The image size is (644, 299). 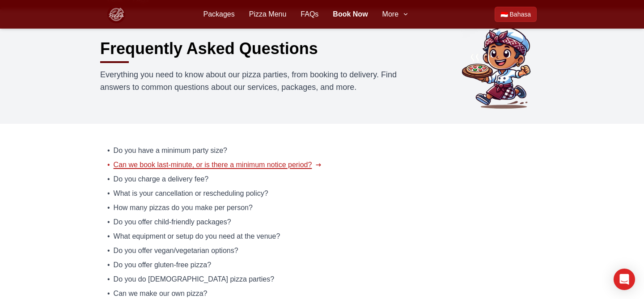 I want to click on div: Open Intercom Messenger, so click(x=624, y=279).